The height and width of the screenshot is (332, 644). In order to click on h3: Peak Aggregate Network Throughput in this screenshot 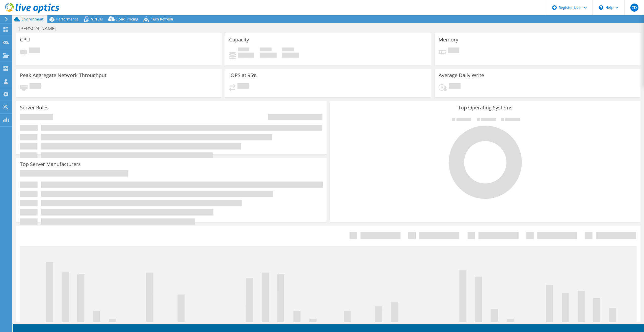, I will do `click(63, 75)`.